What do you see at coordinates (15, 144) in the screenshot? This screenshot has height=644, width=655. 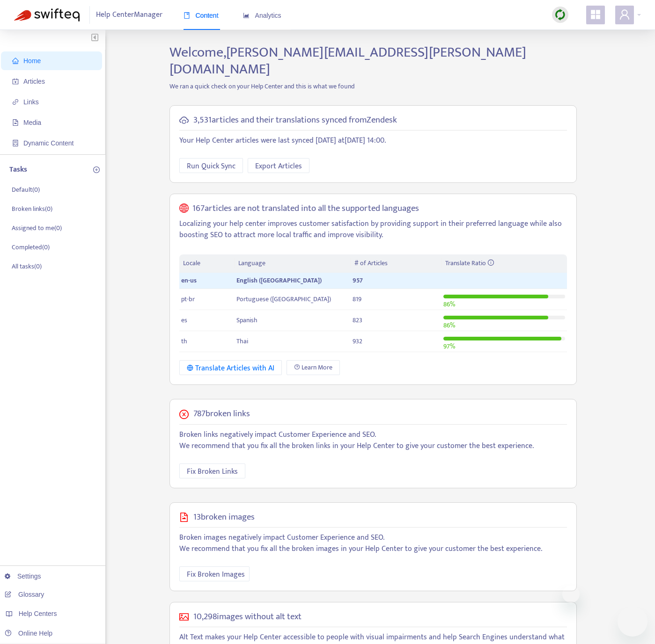 I see `span: container` at bounding box center [15, 144].